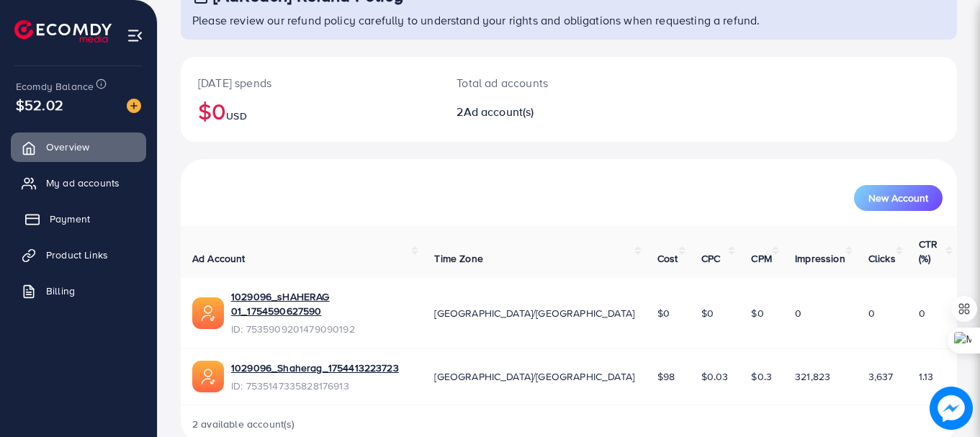 This screenshot has height=437, width=980. I want to click on span: Cost, so click(668, 258).